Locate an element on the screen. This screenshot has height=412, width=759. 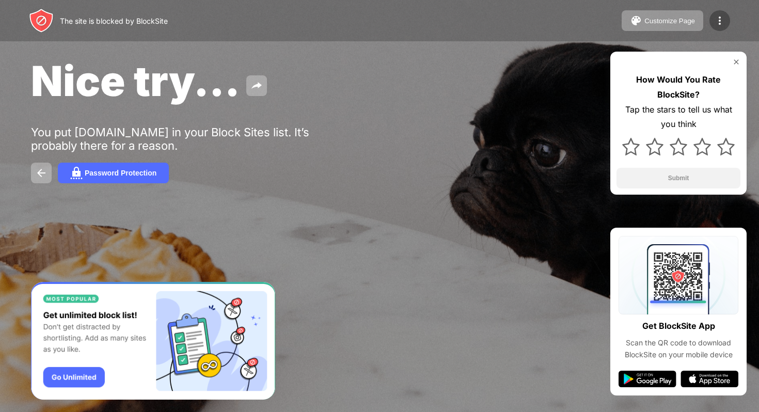
div: Tap the stars to tell us what you think is located at coordinates (678, 117).